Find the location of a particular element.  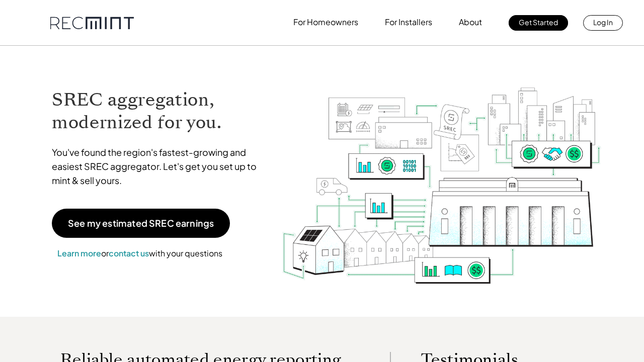

a: contact us is located at coordinates (128, 253).